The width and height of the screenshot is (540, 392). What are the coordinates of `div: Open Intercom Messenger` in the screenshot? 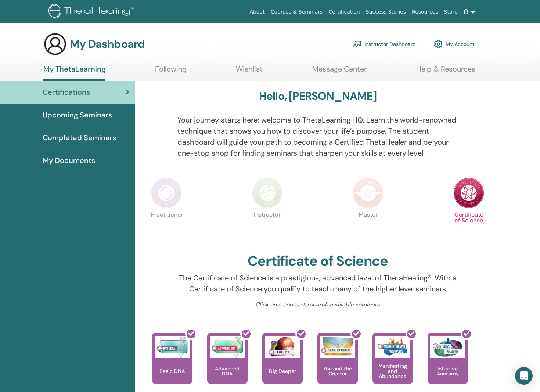 It's located at (524, 376).